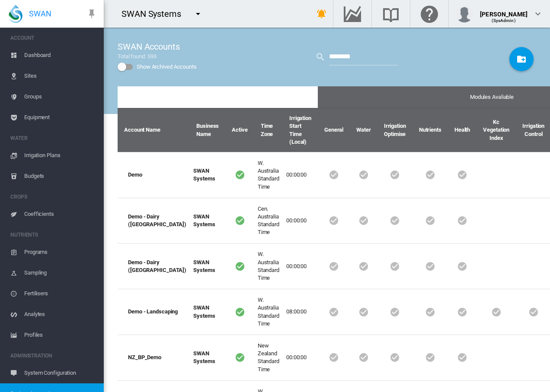 The image size is (550, 392). I want to click on span: Budgets, so click(61, 176).